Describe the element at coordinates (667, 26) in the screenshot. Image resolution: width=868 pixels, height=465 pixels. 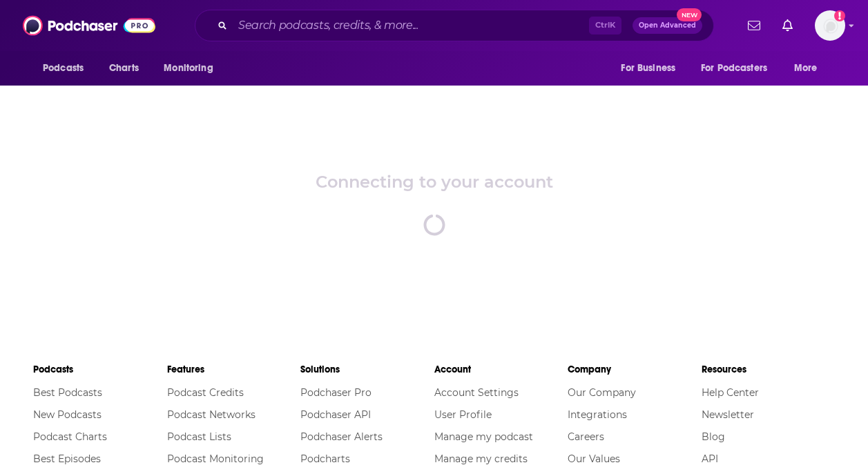
I see `span: Open Advanced` at that location.